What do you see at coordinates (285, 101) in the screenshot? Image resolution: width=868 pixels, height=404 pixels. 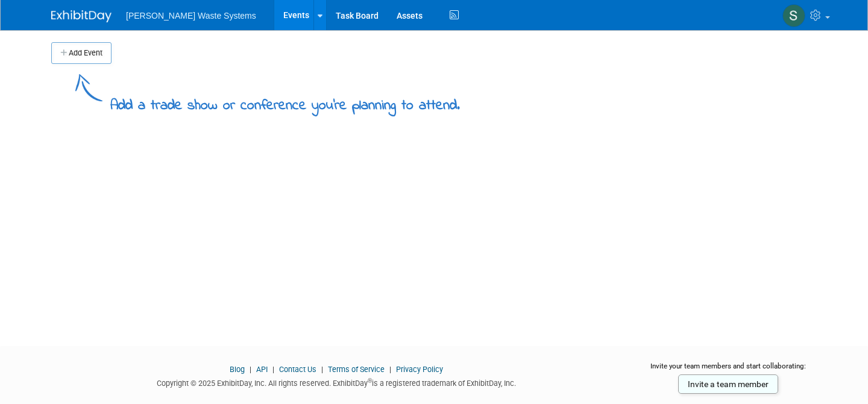 I see `div: Add a trade show or conference you're planning to attend.` at bounding box center [285, 101].